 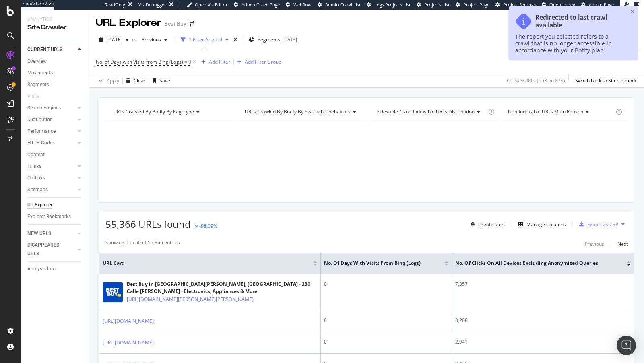 I want to click on span: Non-Indexable URLs Main Reason, so click(x=545, y=112).